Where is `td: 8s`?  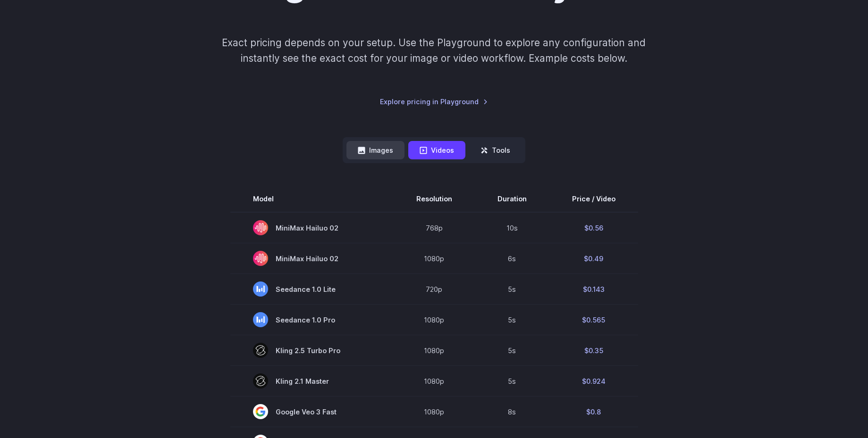
td: 8s is located at coordinates (512, 412).